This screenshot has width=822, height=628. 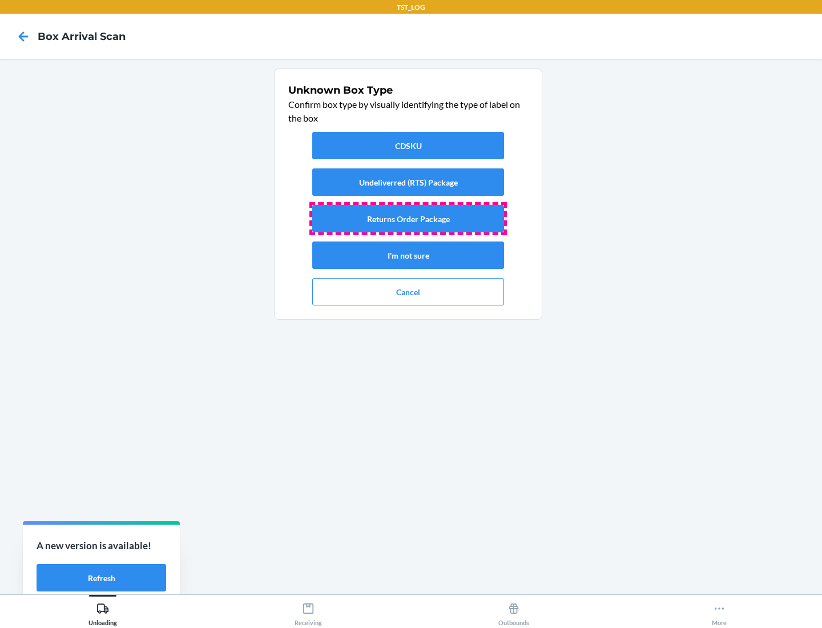 I want to click on button: Refresh, so click(x=101, y=578).